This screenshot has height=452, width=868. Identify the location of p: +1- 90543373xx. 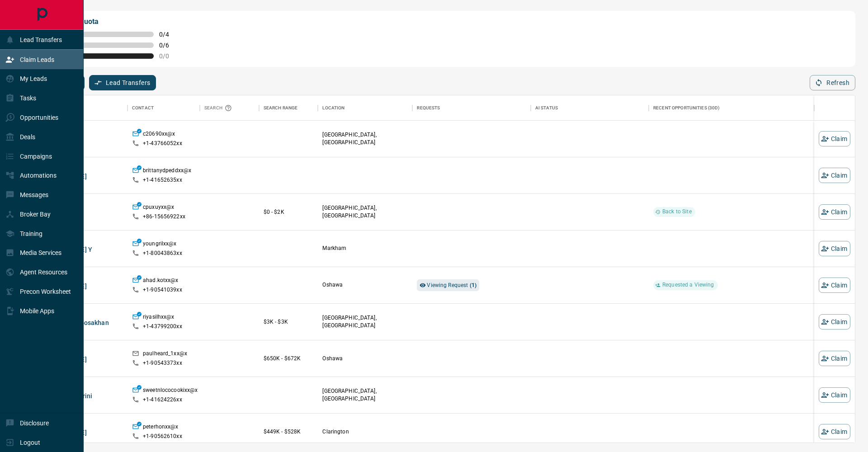
(162, 363).